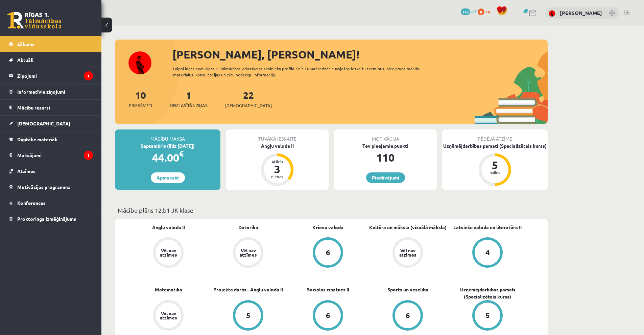 This screenshot has width=644, height=335. I want to click on span: Neizlasītās ziņas, so click(189, 106).